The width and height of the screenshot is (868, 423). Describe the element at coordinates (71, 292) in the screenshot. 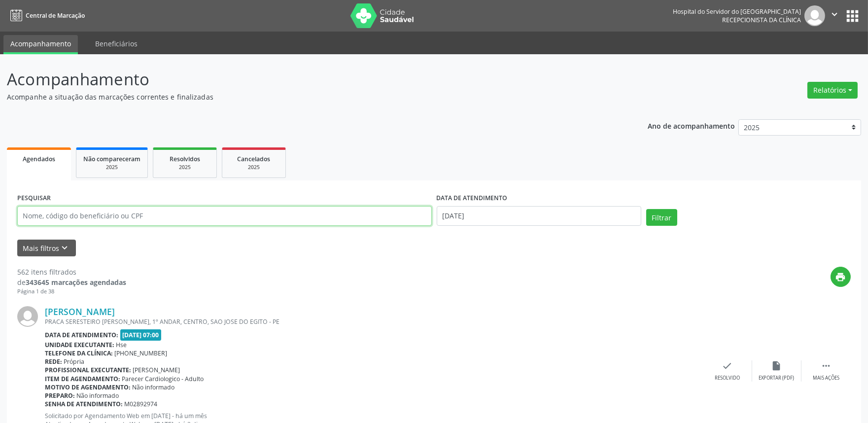

I see `div: Página 1 de 38` at that location.